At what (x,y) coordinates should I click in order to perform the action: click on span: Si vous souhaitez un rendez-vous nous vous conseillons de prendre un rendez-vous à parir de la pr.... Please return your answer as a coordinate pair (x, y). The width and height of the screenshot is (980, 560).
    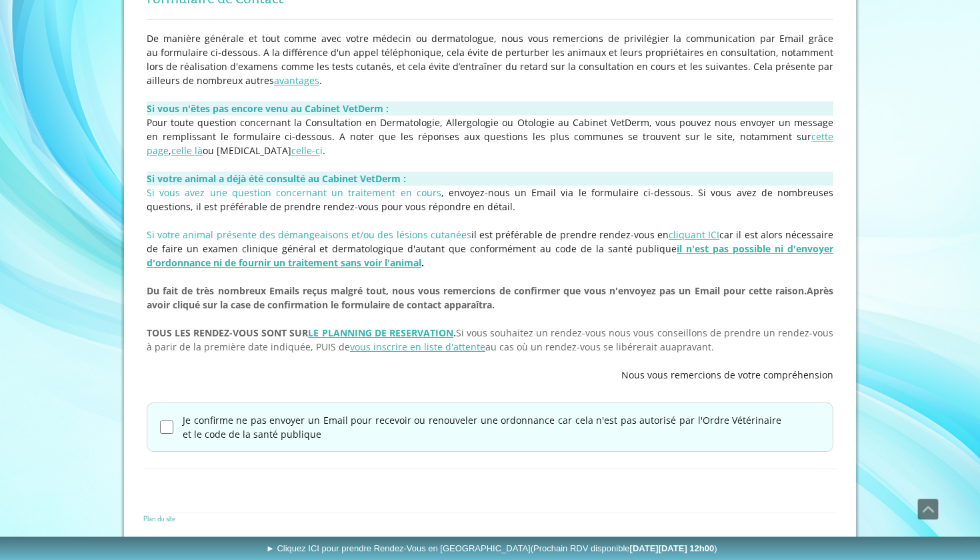
    Looking at the image, I should click on (490, 340).